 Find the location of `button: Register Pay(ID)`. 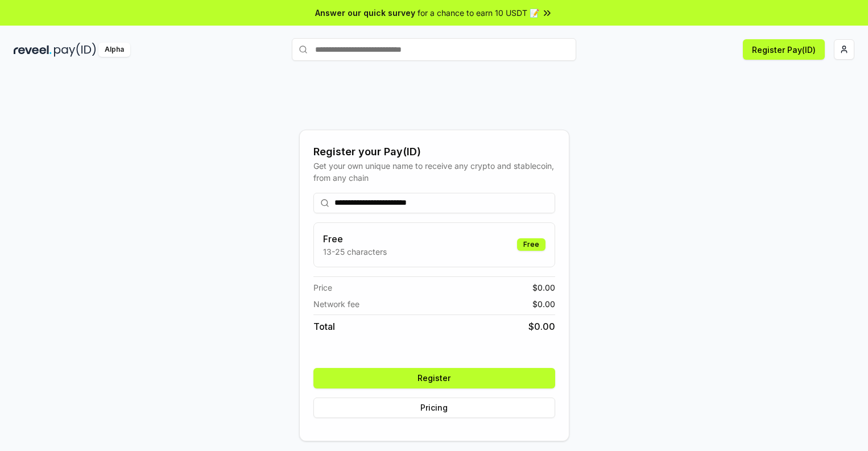

button: Register Pay(ID) is located at coordinates (784, 49).